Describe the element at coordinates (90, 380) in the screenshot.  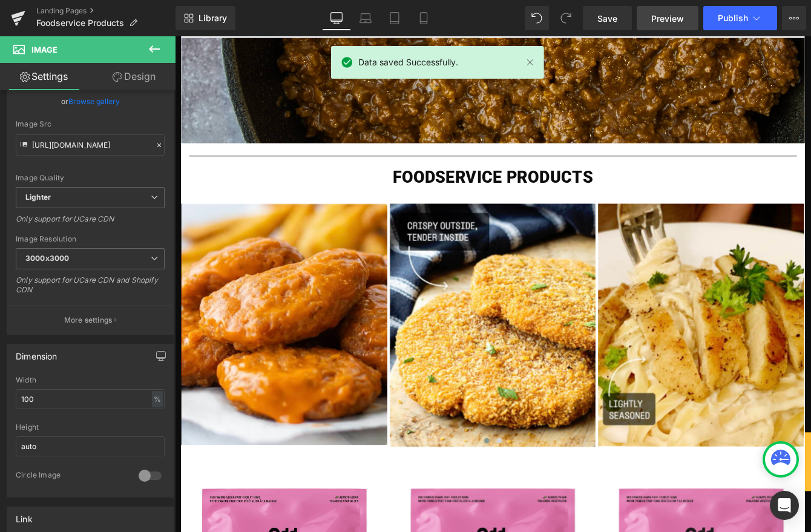
I see `div: Width` at that location.